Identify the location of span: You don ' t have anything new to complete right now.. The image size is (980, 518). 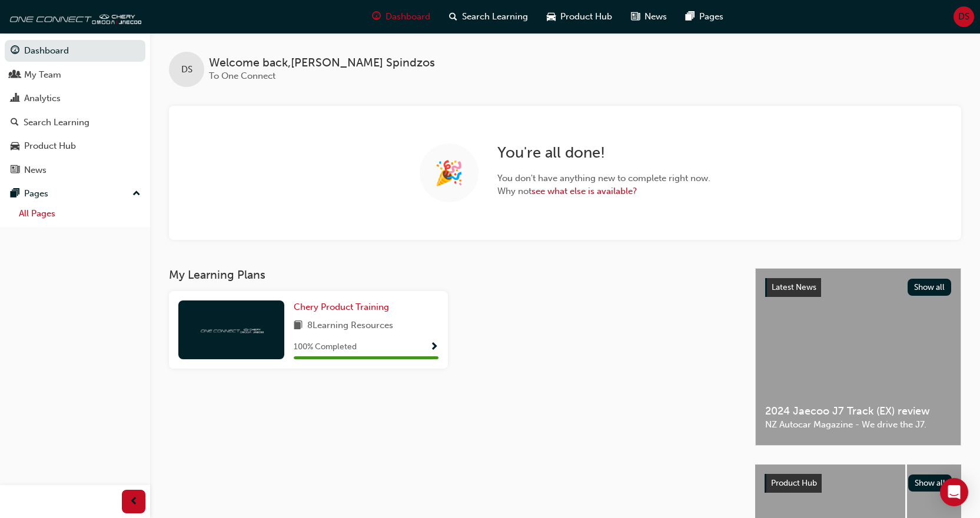
(604, 178).